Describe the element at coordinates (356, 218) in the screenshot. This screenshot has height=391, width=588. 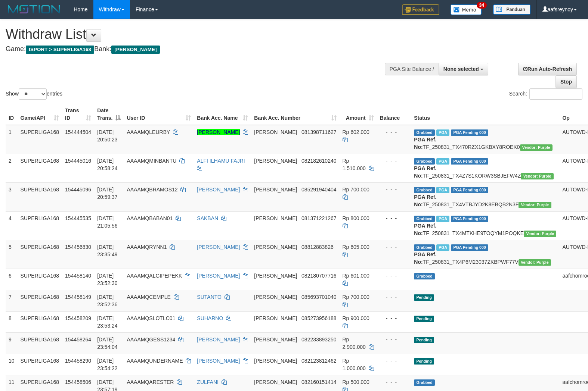
I see `span: Rp 800.000` at that location.